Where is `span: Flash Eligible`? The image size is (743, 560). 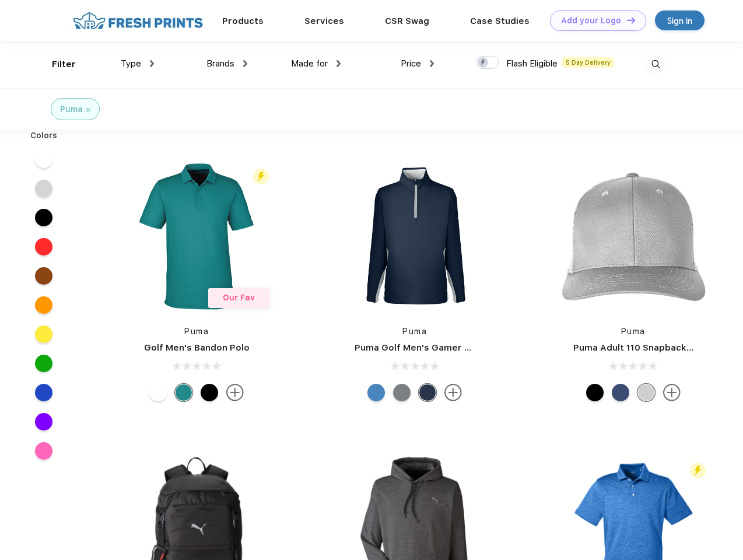
span: Flash Eligible is located at coordinates (532, 63).